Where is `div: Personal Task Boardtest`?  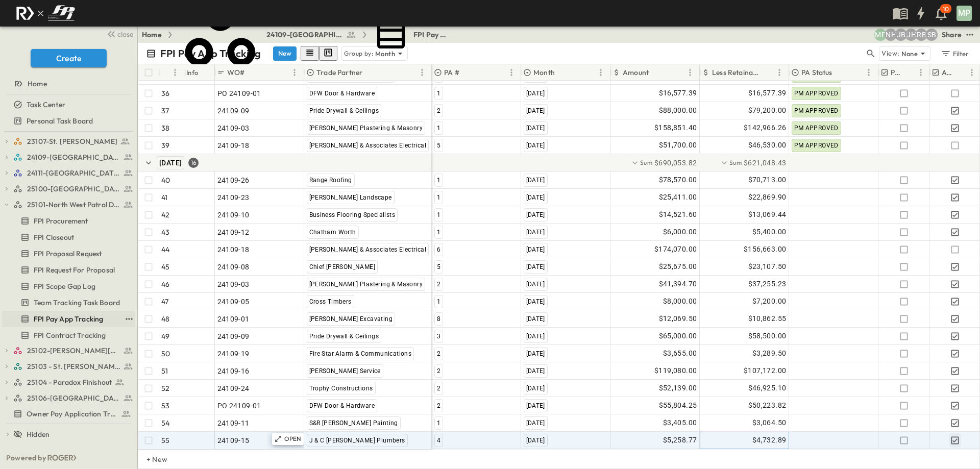 div: Personal Task Boardtest is located at coordinates (69, 121).